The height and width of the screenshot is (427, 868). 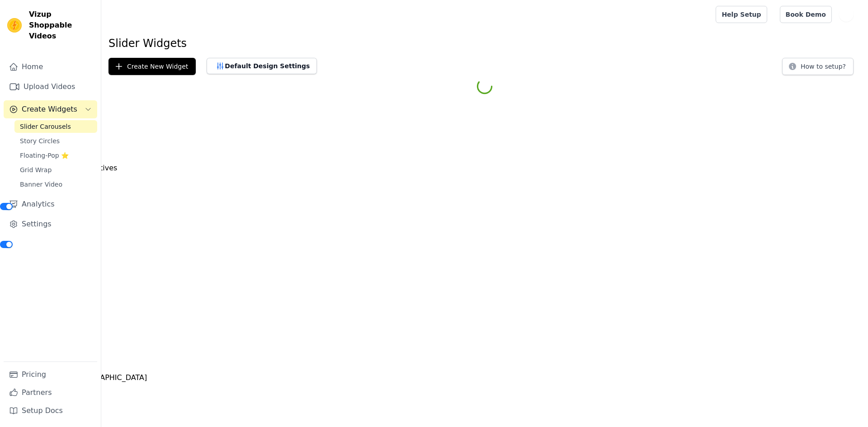 I want to click on span: Story Circles, so click(x=40, y=141).